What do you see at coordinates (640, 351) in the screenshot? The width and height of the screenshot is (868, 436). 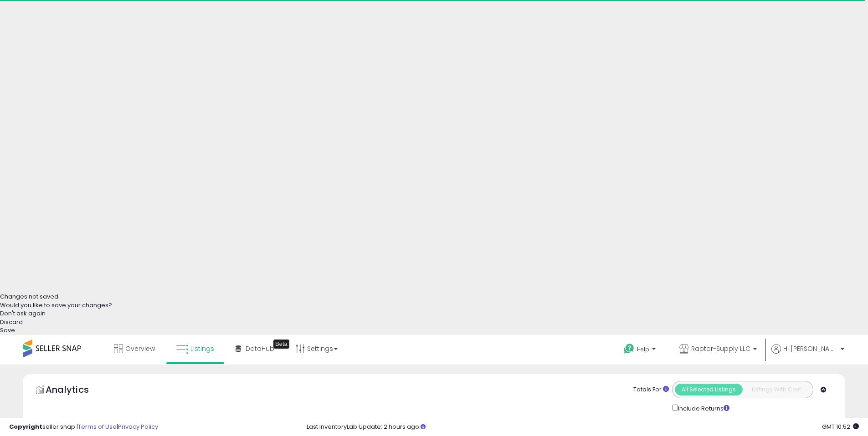 I see `a: Help` at bounding box center [640, 351].